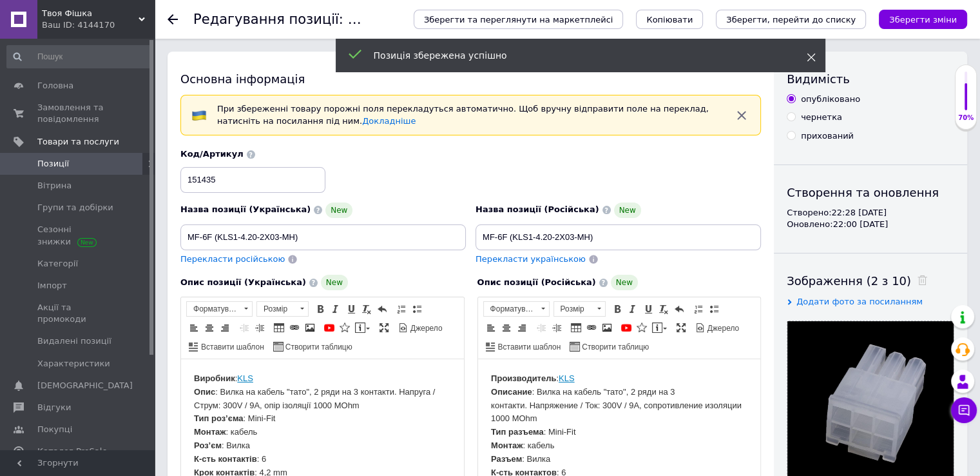  What do you see at coordinates (522, 327) in the screenshot?
I see `a: По правому краю` at bounding box center [522, 327].